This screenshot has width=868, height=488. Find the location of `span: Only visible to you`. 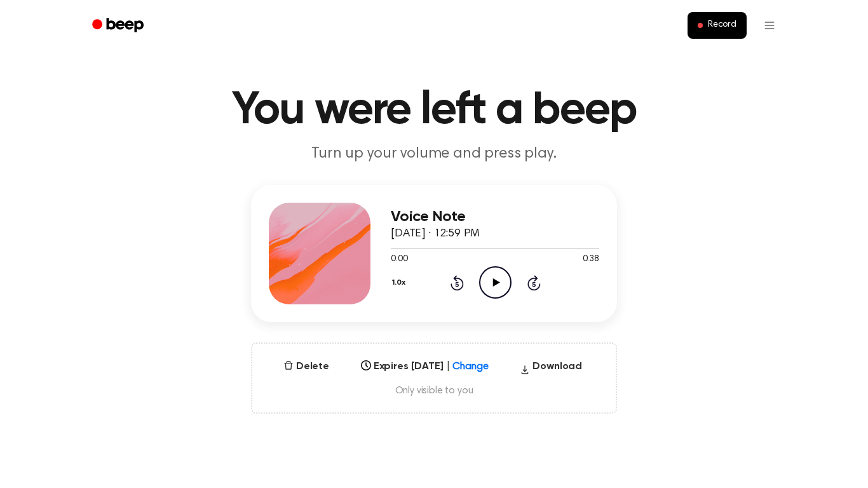

span: Only visible to you is located at coordinates (434, 391).